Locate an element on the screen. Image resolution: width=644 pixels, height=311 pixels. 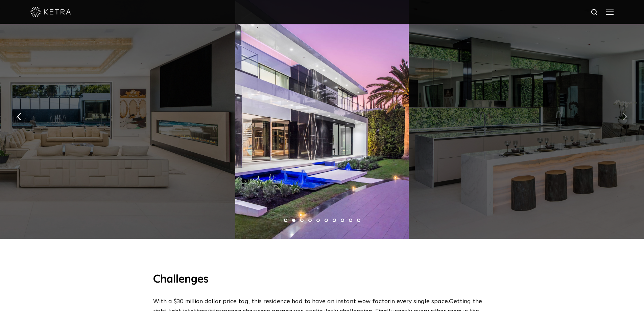
img: arrow-right-black.svg is located at coordinates (625, 117).